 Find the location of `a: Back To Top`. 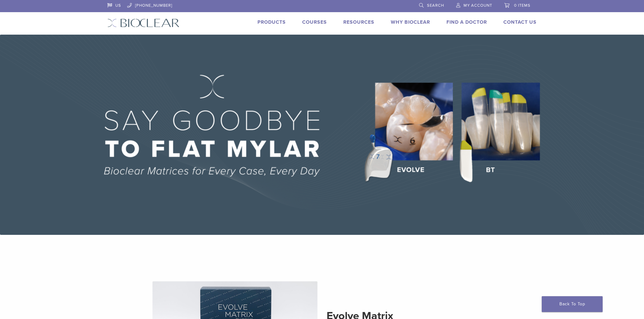

a: Back To Top is located at coordinates (572, 304).